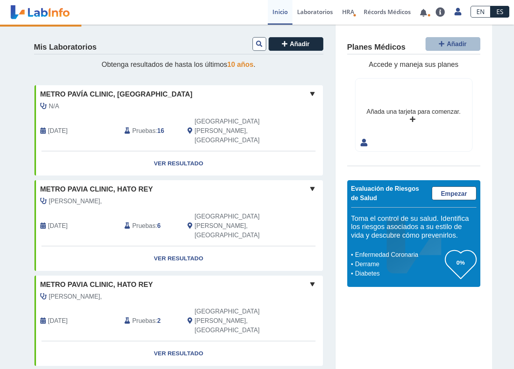  What do you see at coordinates (413, 112) in the screenshot?
I see `div: Añada una tarjeta para comenzar.` at bounding box center [413, 112].